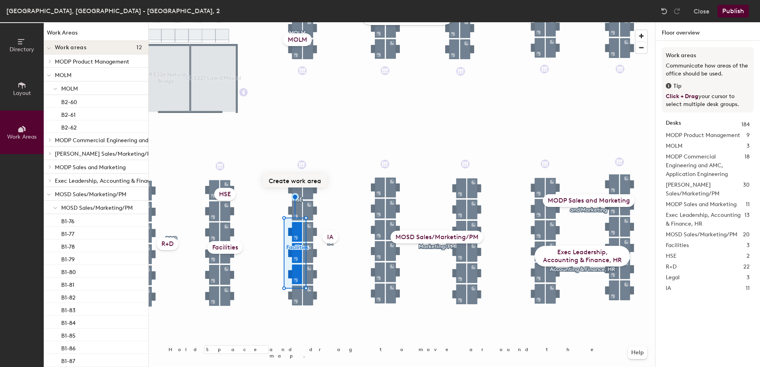 The image size is (760, 367). I want to click on p: MODP Product Management, so click(98, 61).